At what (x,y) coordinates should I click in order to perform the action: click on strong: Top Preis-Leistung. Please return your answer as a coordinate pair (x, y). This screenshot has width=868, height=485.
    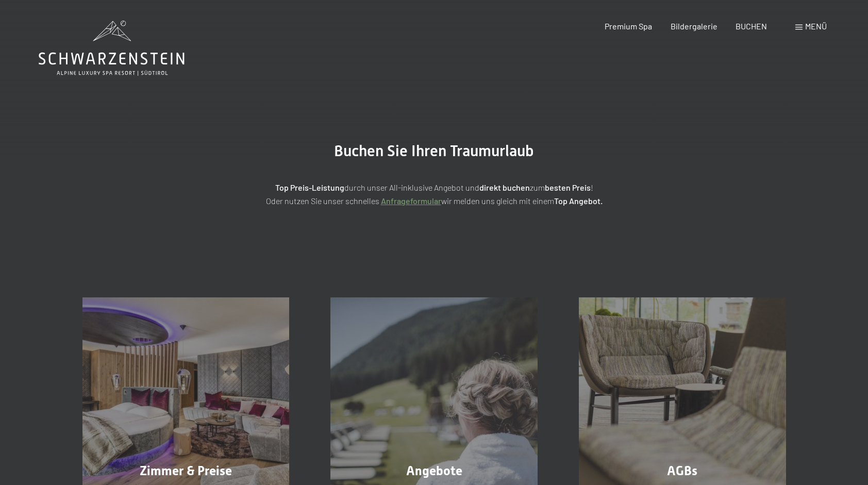
    Looking at the image, I should click on (310, 187).